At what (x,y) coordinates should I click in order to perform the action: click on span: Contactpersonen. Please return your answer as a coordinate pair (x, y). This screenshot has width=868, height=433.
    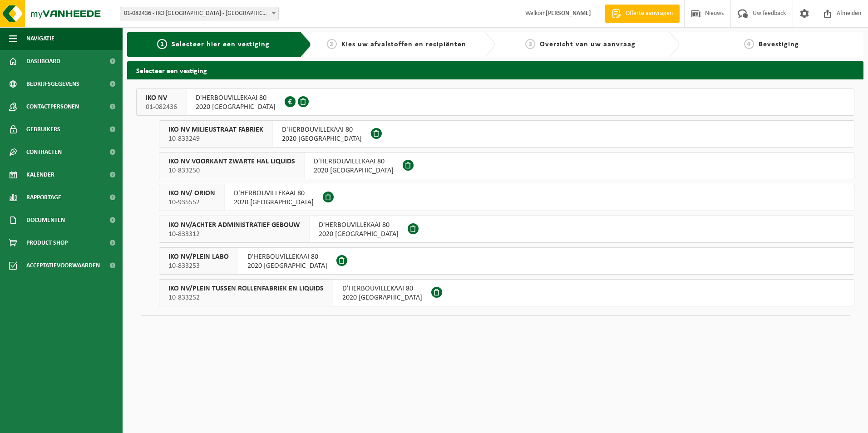
    Looking at the image, I should click on (53, 107).